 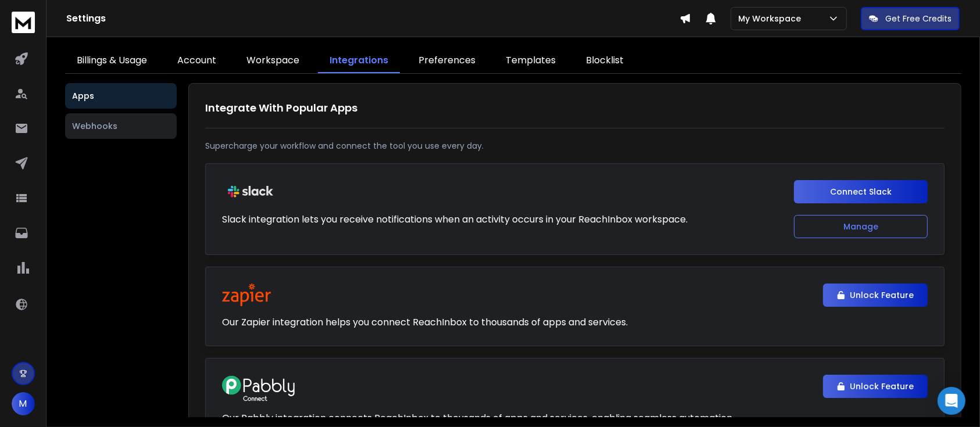 I want to click on button: Apps, so click(x=121, y=95).